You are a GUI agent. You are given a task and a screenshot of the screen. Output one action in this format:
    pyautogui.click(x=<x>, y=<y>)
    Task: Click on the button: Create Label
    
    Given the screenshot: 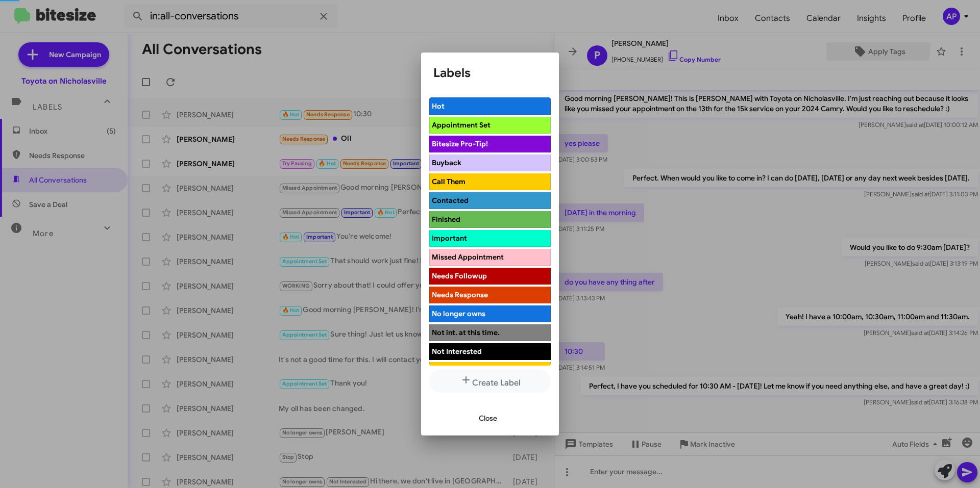 What is the action you would take?
    pyautogui.click(x=490, y=381)
    